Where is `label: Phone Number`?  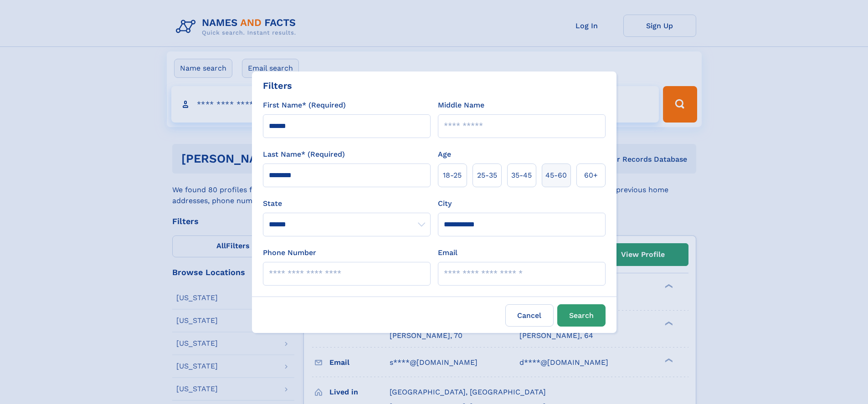
label: Phone Number is located at coordinates (289, 253).